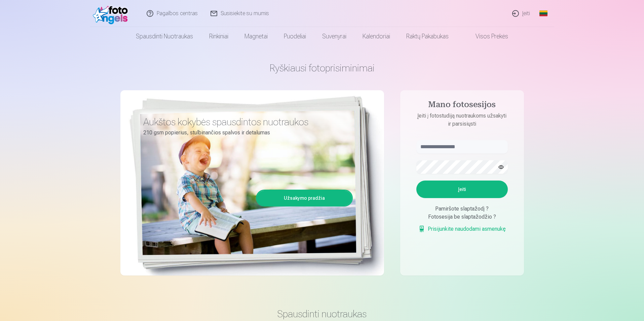  Describe the element at coordinates (376, 36) in the screenshot. I see `a: Kalendoriai` at that location.